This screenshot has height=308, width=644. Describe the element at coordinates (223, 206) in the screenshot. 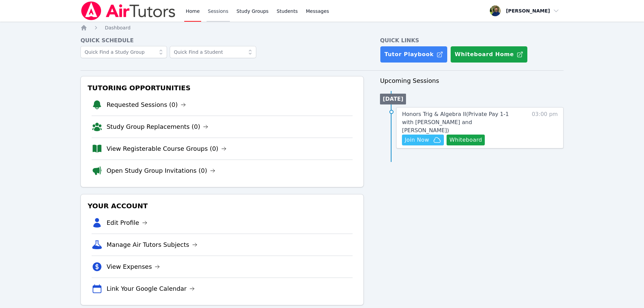

I see `h3: Your Account` at that location.